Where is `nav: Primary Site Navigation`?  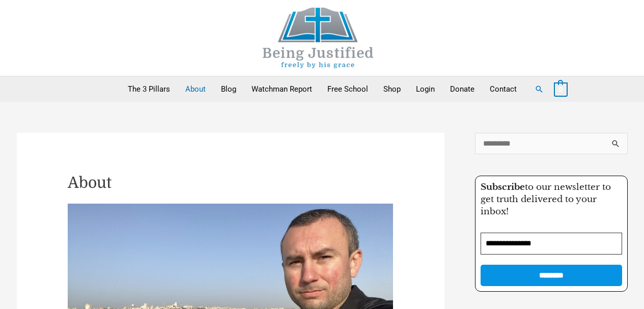 nav: Primary Site Navigation is located at coordinates (322, 89).